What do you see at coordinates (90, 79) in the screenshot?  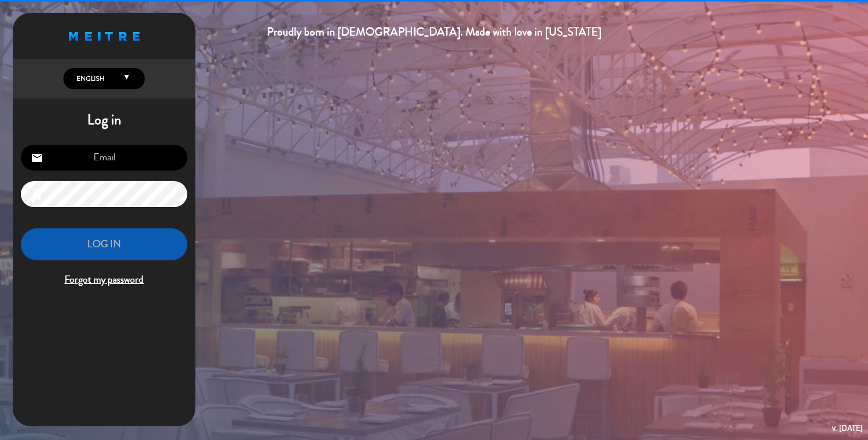 I see `span: English` at bounding box center [90, 79].